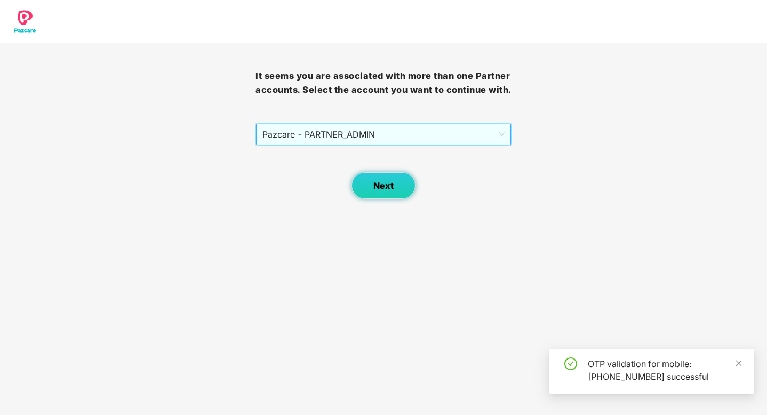 This screenshot has width=767, height=415. I want to click on span: Pazcare - PARTNER_ADMIN, so click(383, 134).